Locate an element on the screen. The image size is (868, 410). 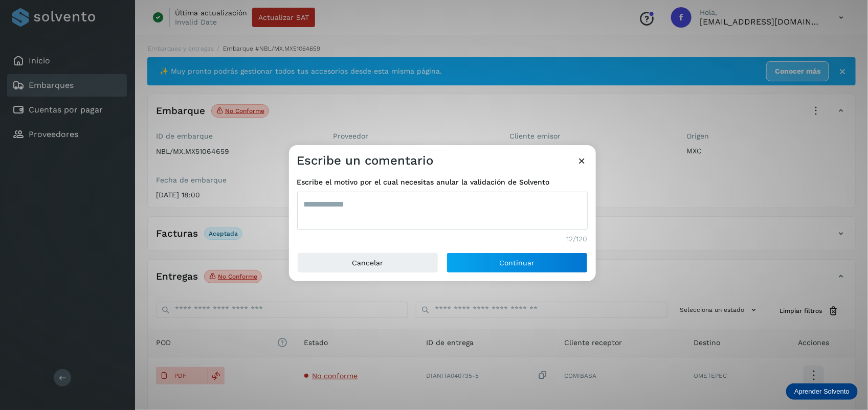
span: Escribe el motivo por el cual necesitas anular la validación de Solvento is located at coordinates (442, 182).